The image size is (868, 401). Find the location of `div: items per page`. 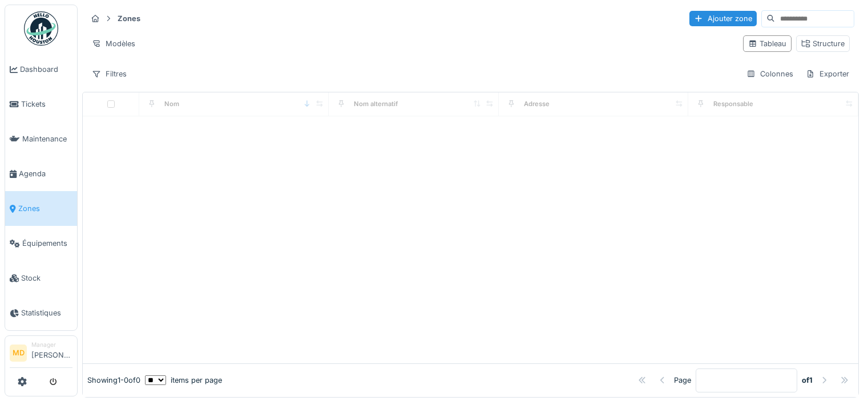

div: items per page is located at coordinates (183, 380).